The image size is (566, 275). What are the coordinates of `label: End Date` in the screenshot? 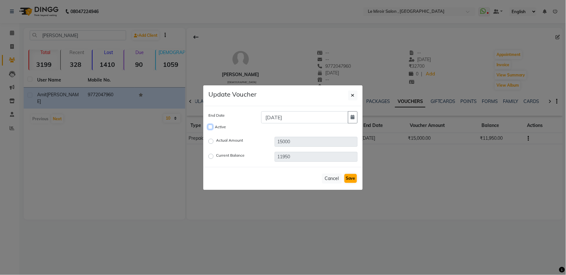 It's located at (216, 116).